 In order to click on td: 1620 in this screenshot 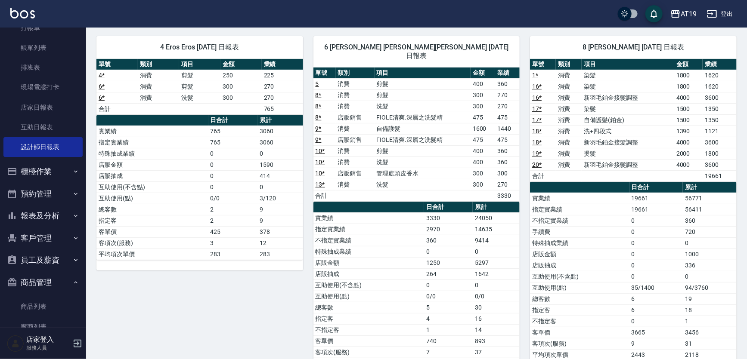, I will do `click(719, 75)`.